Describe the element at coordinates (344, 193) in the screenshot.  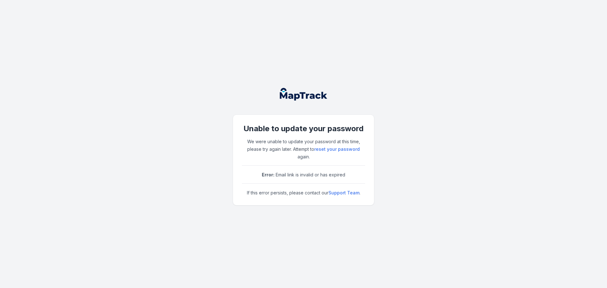
I see `a: Support Team` at that location.